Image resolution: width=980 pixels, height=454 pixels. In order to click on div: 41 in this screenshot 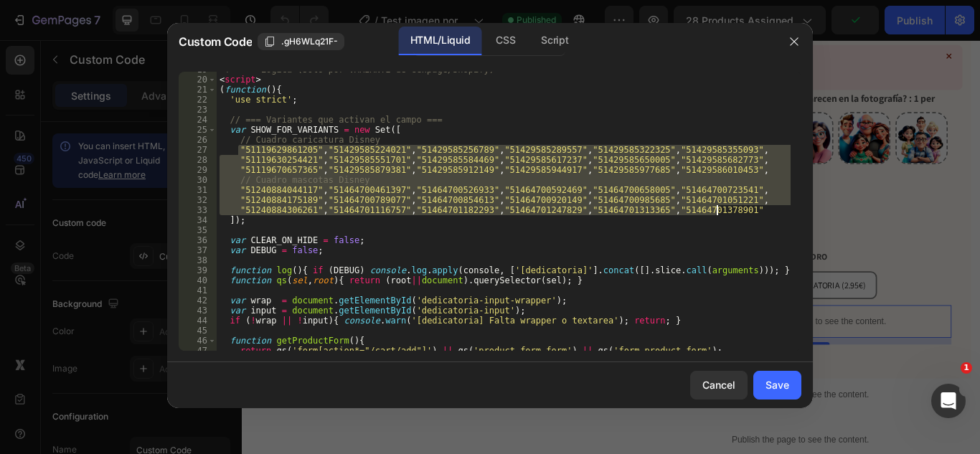, I will do `click(197, 290)`.